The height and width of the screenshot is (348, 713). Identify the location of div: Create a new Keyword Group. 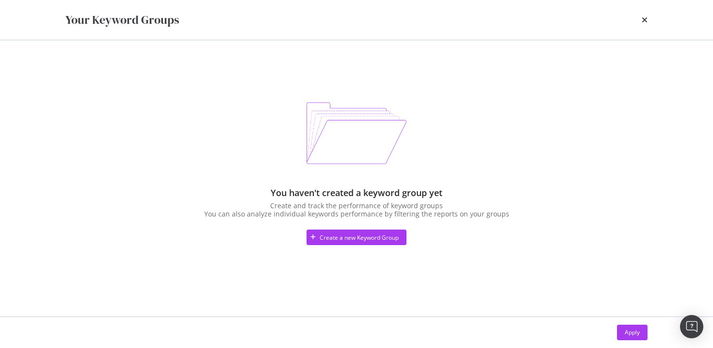
(359, 237).